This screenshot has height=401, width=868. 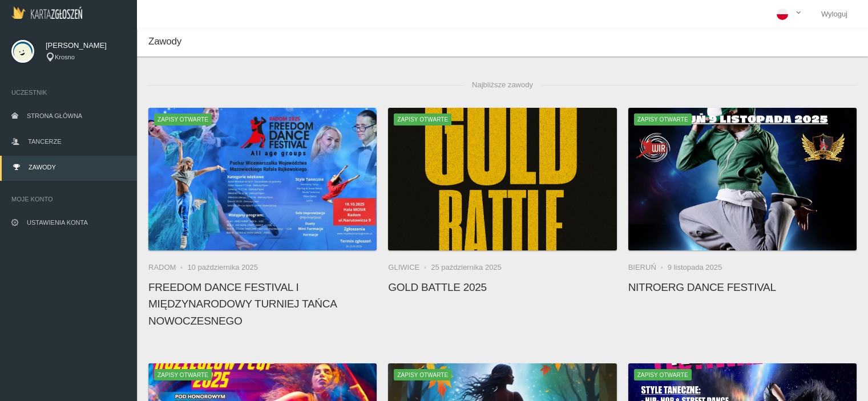 I want to click on li: Radom, so click(x=168, y=268).